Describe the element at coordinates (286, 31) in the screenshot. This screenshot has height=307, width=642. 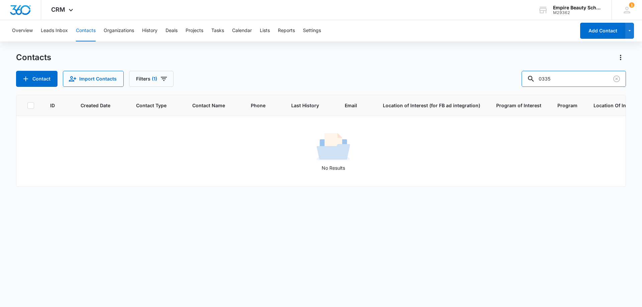
I see `button: Reports` at that location.